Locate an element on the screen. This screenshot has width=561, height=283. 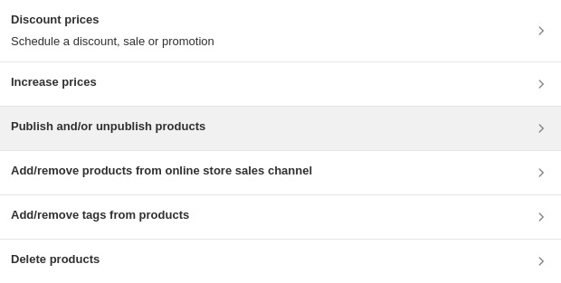
h3: Add/remove products from online store sales channel is located at coordinates (161, 171).